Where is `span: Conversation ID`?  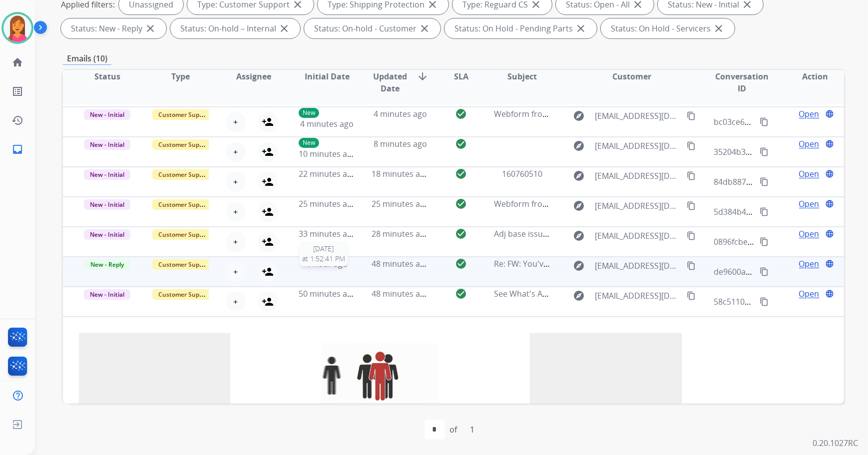 span: Conversation ID is located at coordinates (742, 82).